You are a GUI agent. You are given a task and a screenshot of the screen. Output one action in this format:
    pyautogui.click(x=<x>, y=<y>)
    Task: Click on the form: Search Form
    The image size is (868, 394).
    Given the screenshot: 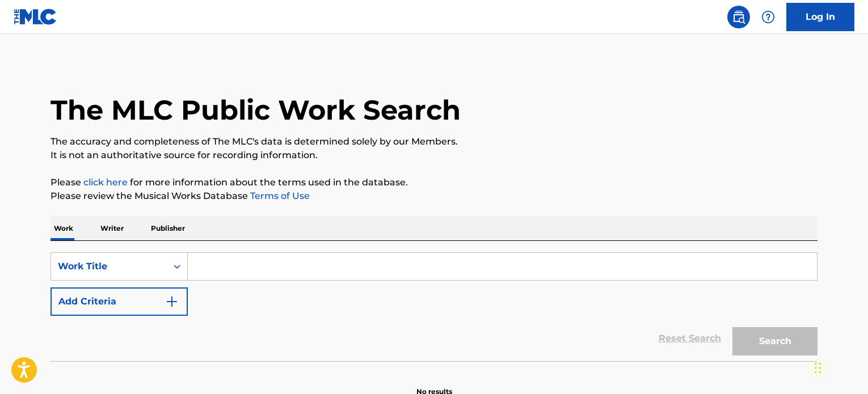 What is the action you would take?
    pyautogui.click(x=434, y=307)
    